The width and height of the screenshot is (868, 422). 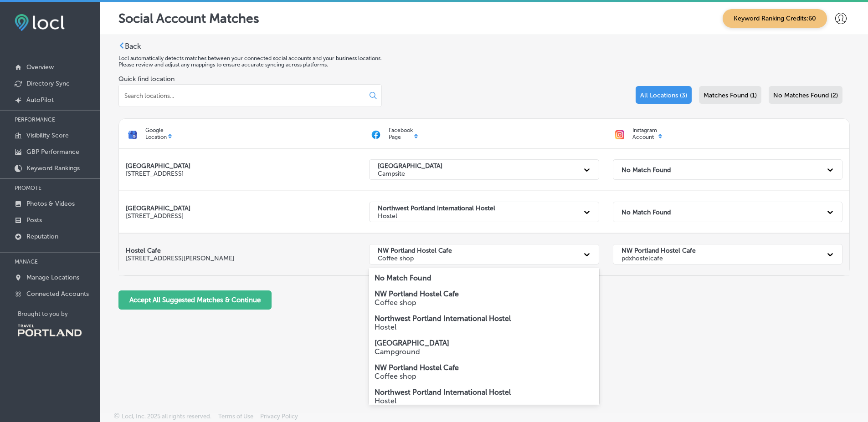 What do you see at coordinates (484, 65) in the screenshot?
I see `p: Please review and adjust any mappings to ensure accurate syncing across platforms.` at bounding box center [484, 65].